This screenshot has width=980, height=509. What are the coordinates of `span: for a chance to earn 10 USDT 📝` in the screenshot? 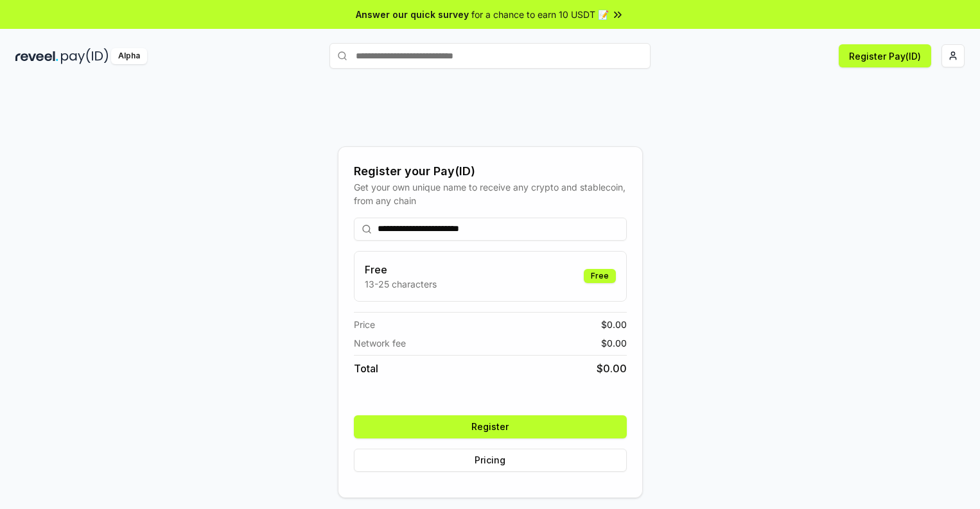 It's located at (540, 14).